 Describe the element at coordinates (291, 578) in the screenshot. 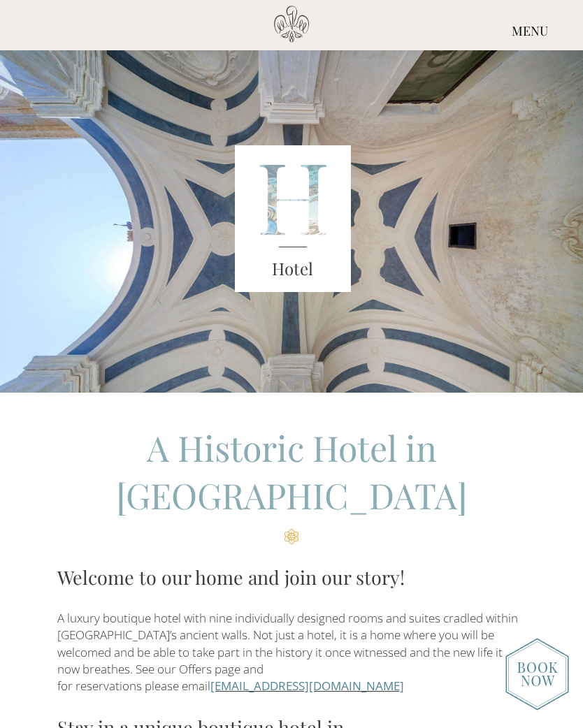

I see `h3: Welcome to our home and join our story!` at that location.